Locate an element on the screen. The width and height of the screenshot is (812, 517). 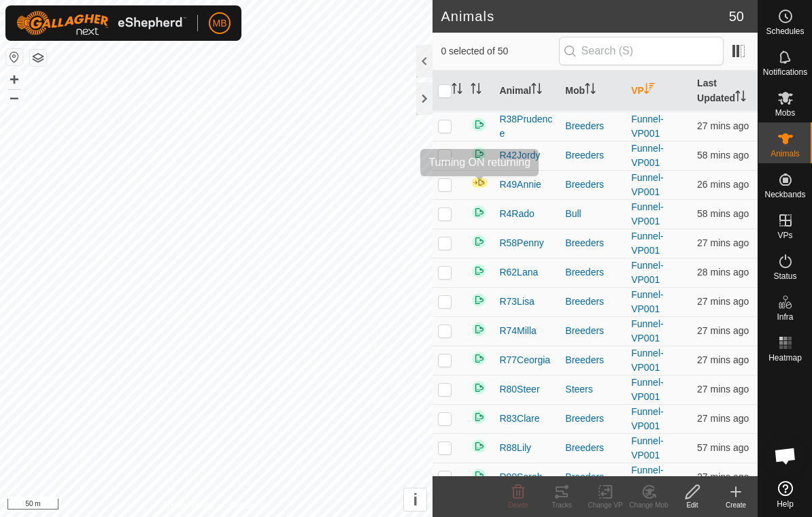
span: Notifications is located at coordinates (785, 72).